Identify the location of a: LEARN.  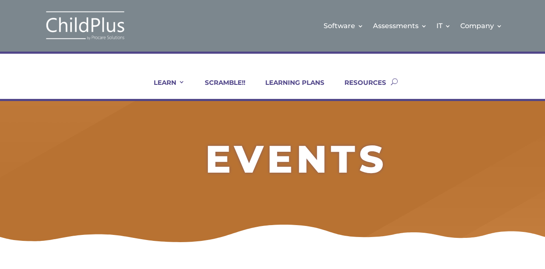
(164, 89).